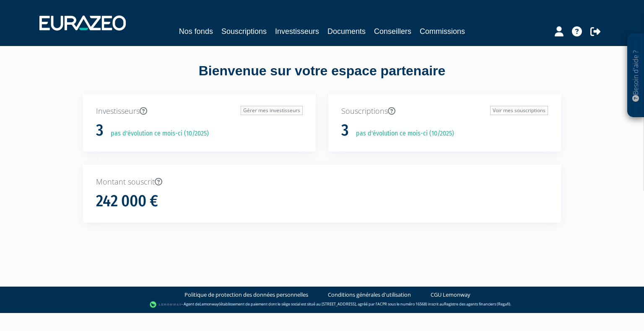 Image resolution: width=644 pixels, height=331 pixels. What do you see at coordinates (442, 32) in the screenshot?
I see `a: Commissions` at bounding box center [442, 32].